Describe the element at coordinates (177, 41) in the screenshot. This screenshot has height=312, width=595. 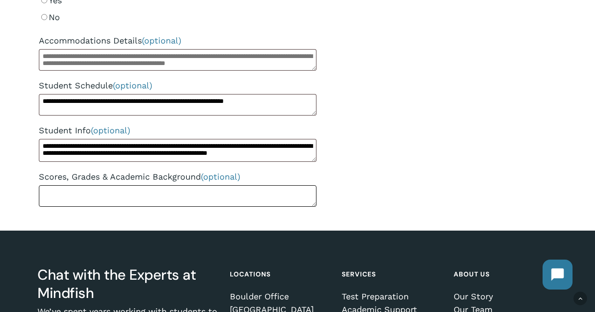
I see `label: Accommodations Details` at that location.